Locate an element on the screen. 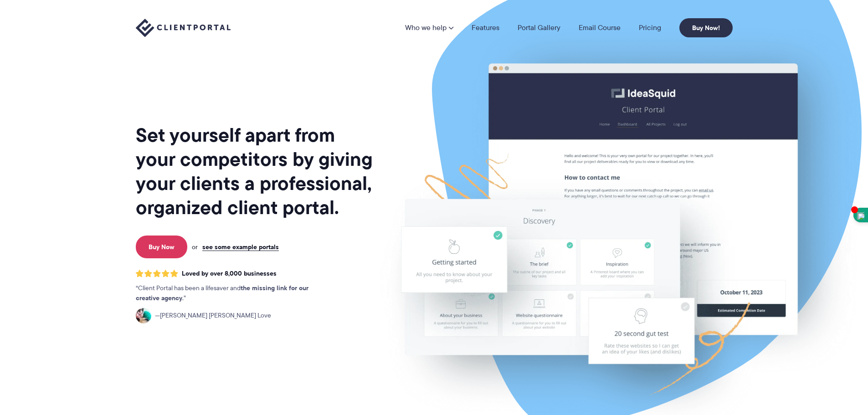 The image size is (868, 415). a: Buy Now is located at coordinates (161, 247).